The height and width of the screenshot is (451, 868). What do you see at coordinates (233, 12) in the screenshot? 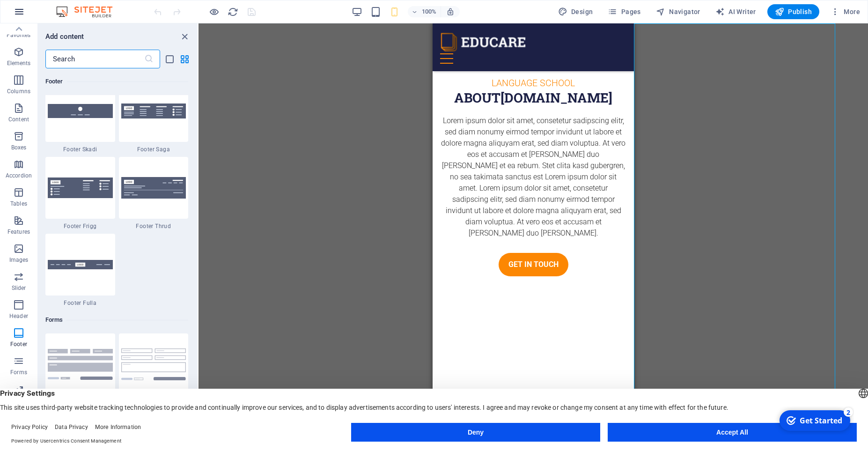
I see `button: reload` at bounding box center [233, 12].